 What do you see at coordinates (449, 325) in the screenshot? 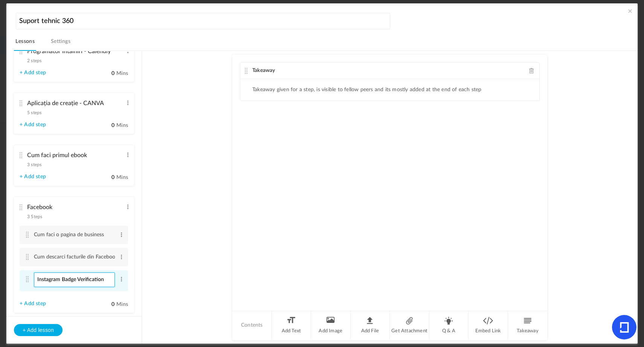
I see `li: Q & A` at bounding box center [449, 325].